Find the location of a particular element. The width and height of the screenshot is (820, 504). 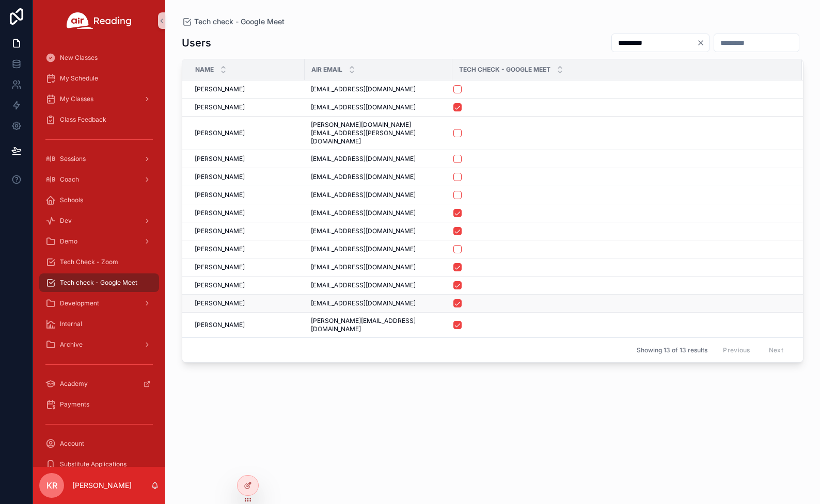

a: Class Feedback is located at coordinates (99, 120).